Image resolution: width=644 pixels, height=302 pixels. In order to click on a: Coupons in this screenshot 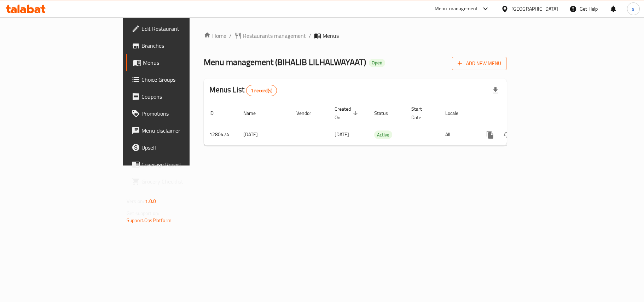, I will do `click(178, 96)`.